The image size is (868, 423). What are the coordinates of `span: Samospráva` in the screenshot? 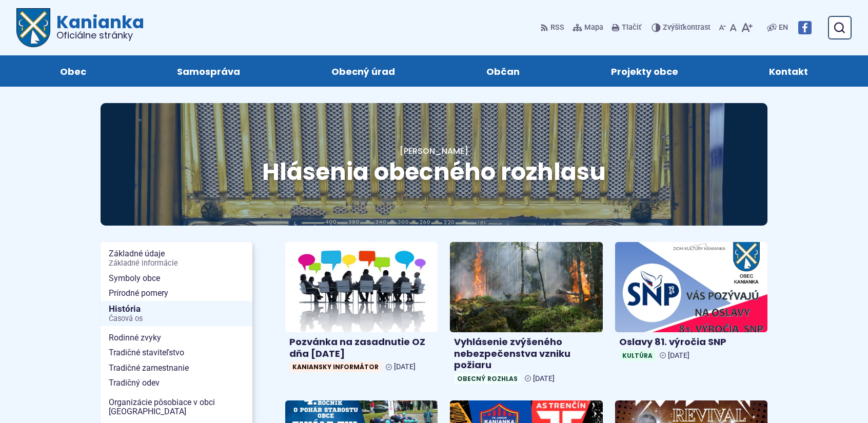 It's located at (208, 71).